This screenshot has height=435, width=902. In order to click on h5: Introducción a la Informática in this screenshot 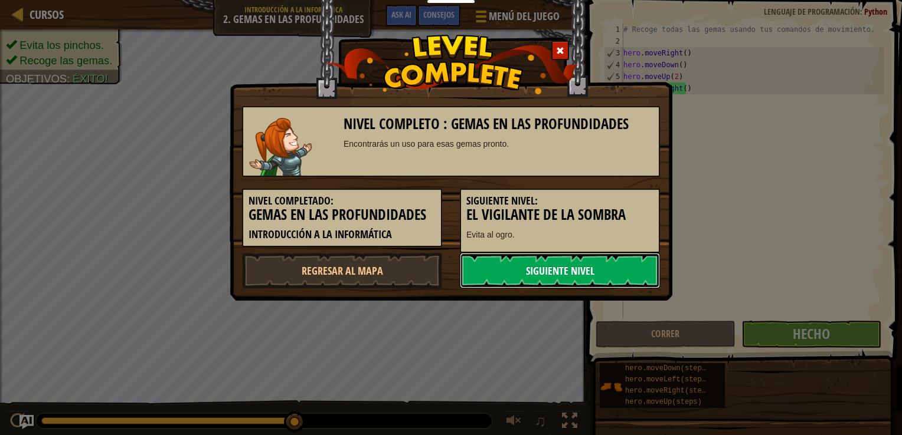, I will do `click(342, 235)`.